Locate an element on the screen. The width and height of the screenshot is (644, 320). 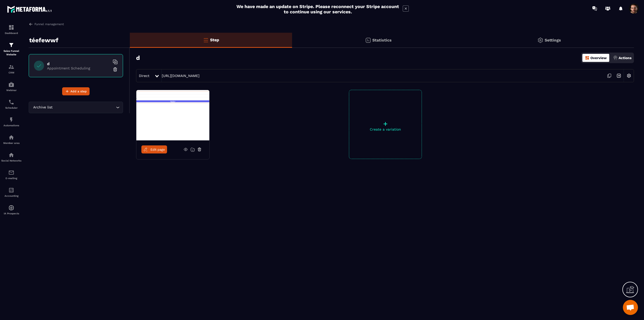
p: Create a variation is located at coordinates (386, 129).